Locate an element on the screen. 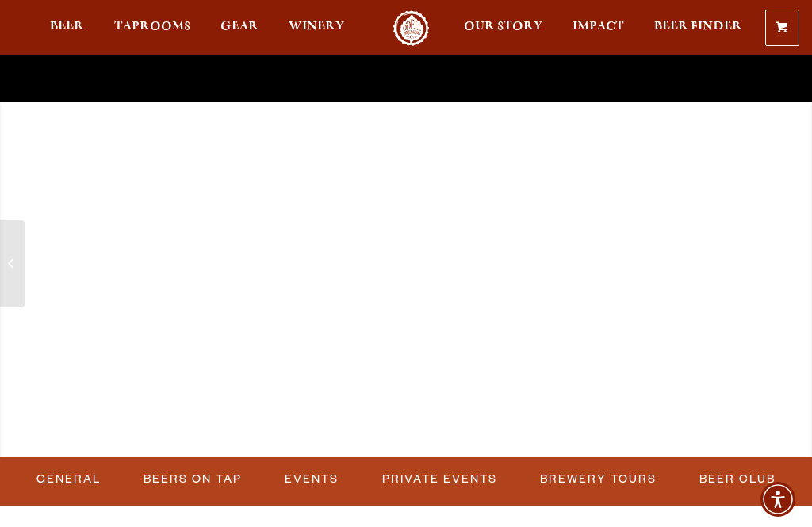 Image resolution: width=812 pixels, height=527 pixels. a: Beers on Tap is located at coordinates (193, 479).